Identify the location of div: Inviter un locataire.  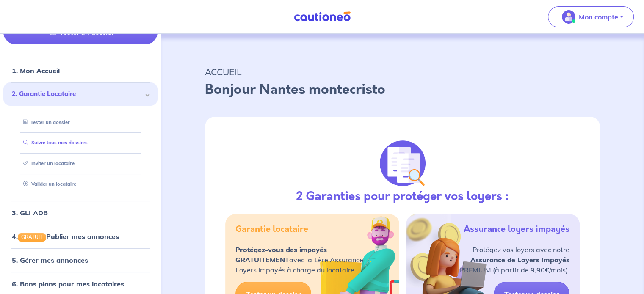
(80, 163).